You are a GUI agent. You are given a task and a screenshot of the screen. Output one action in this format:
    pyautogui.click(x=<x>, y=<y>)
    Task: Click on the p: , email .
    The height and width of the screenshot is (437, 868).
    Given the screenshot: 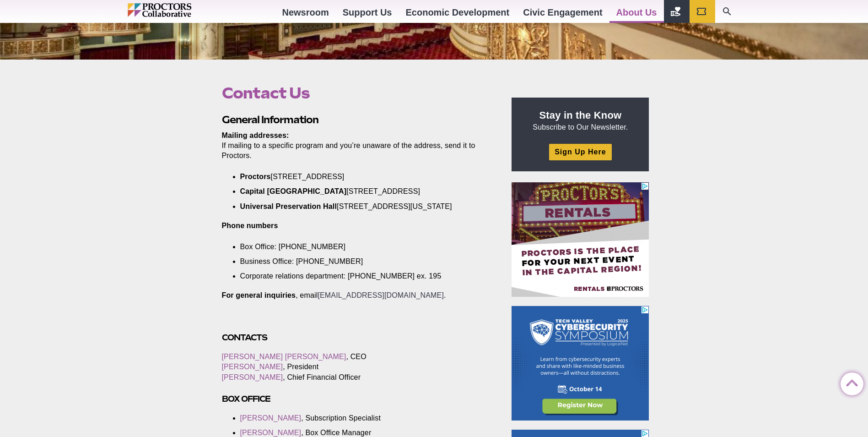 What is the action you would take?
    pyautogui.click(x=357, y=295)
    